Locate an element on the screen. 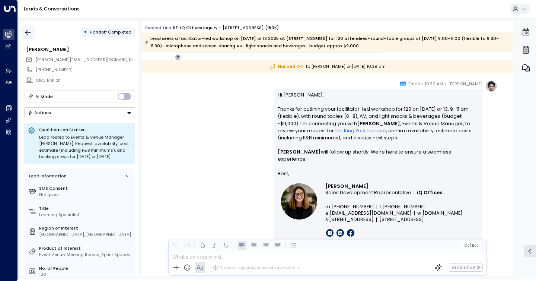 The image size is (536, 281). label: No. of People is located at coordinates (86, 268).